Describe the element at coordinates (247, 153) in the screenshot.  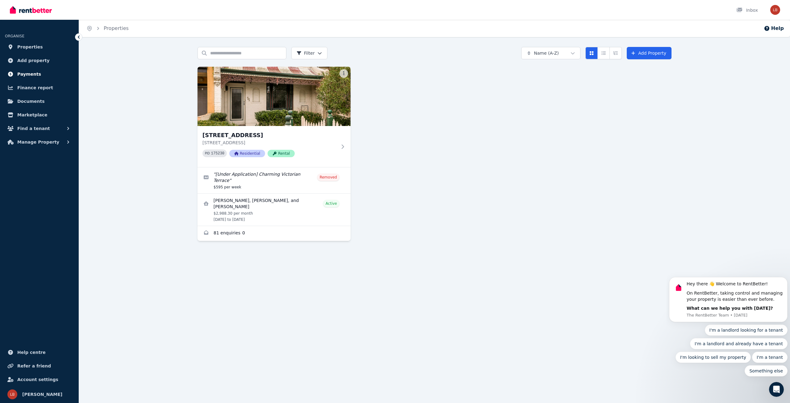
I see `span: Residential` at that location.